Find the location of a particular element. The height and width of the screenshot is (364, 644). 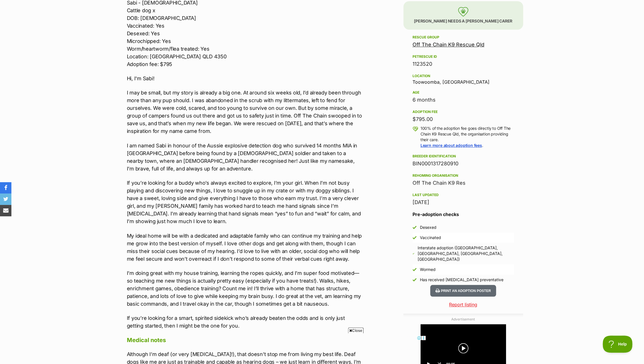

p: My ideal home will be with a dedicated and adaptable family who can continue my training and help... is located at coordinates (244, 248).